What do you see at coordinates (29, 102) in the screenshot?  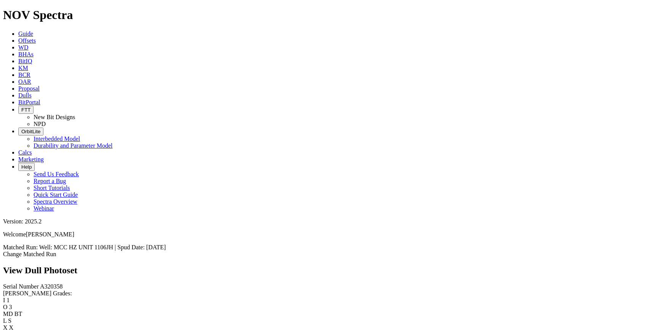 I see `a: BitPortal` at bounding box center [29, 102].